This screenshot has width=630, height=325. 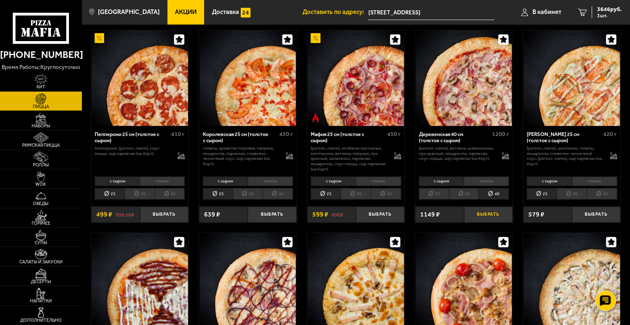 What do you see at coordinates (185, 12) in the screenshot?
I see `span: Акции` at bounding box center [185, 12].